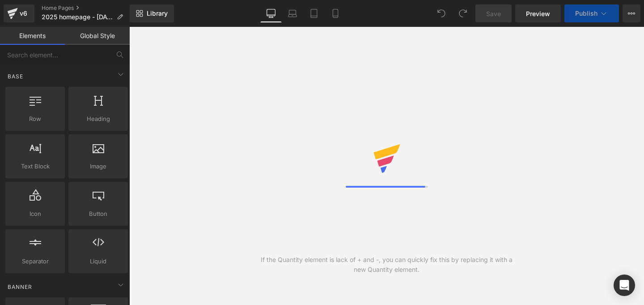 The height and width of the screenshot is (305, 644). I want to click on span: Row, so click(34, 118).